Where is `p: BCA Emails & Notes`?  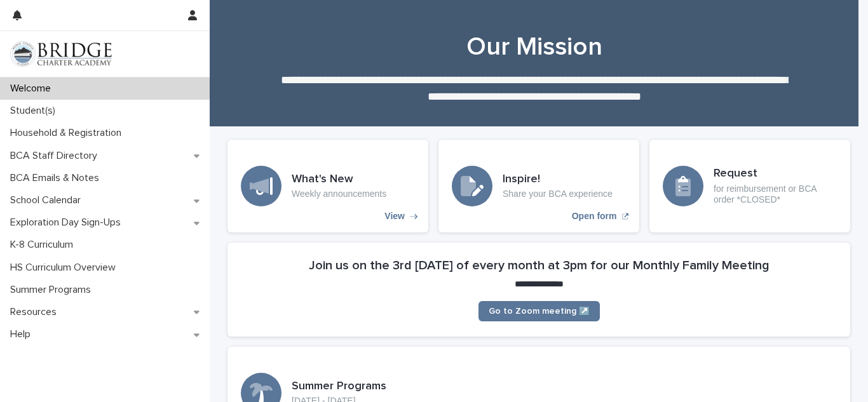
p: BCA Emails & Notes is located at coordinates (57, 178).